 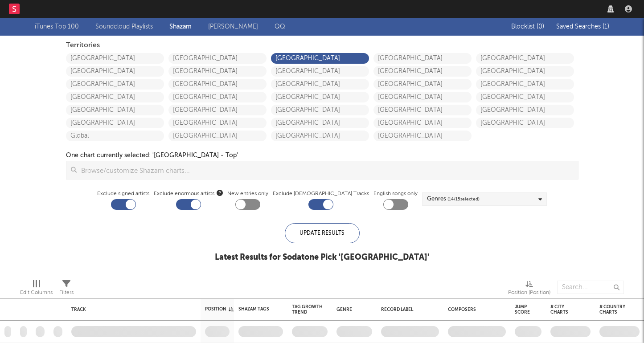 I want to click on label: English songs only, so click(x=395, y=194).